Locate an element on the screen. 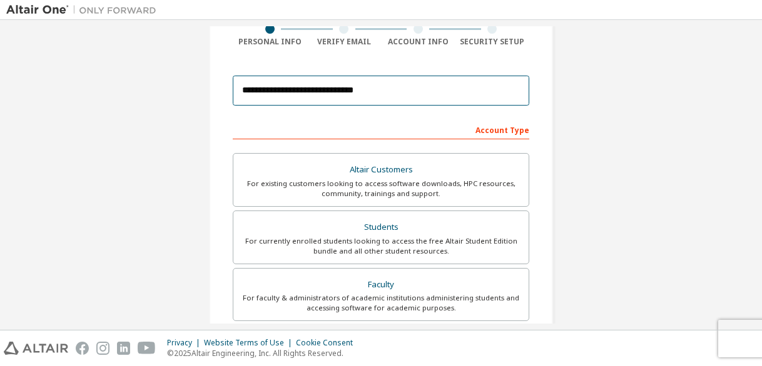  img: facebook.svg is located at coordinates (82, 348).